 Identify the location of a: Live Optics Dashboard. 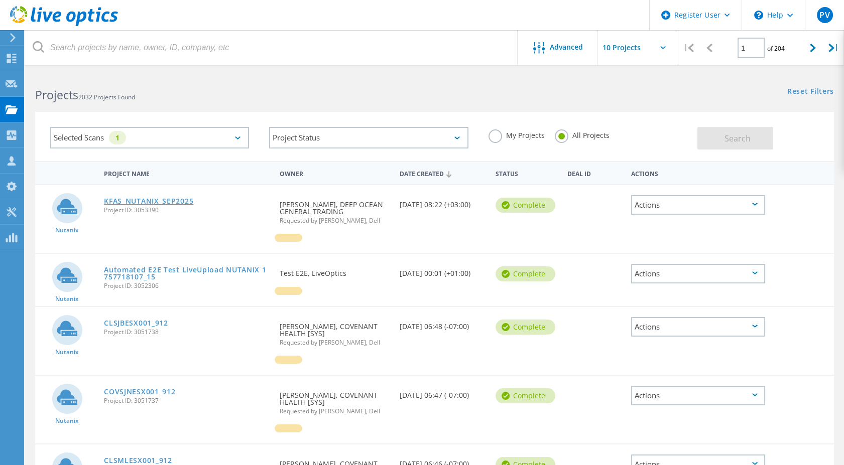
(64, 25).